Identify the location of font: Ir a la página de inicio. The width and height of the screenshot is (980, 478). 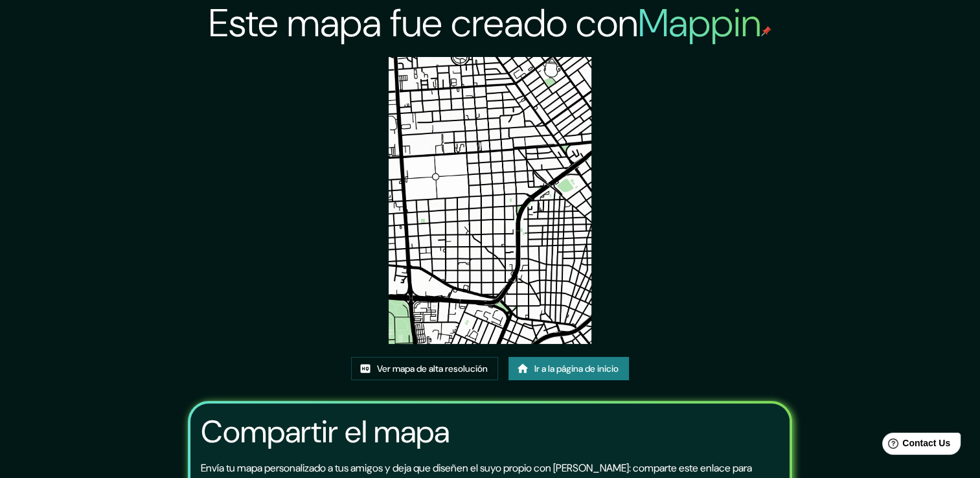
(576, 369).